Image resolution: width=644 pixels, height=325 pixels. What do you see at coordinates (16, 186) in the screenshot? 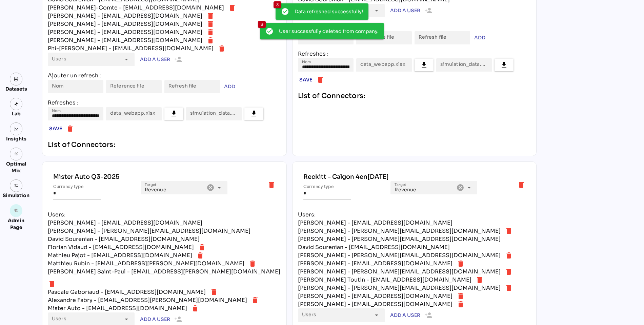
I see `img: settings.svg` at bounding box center [16, 186].